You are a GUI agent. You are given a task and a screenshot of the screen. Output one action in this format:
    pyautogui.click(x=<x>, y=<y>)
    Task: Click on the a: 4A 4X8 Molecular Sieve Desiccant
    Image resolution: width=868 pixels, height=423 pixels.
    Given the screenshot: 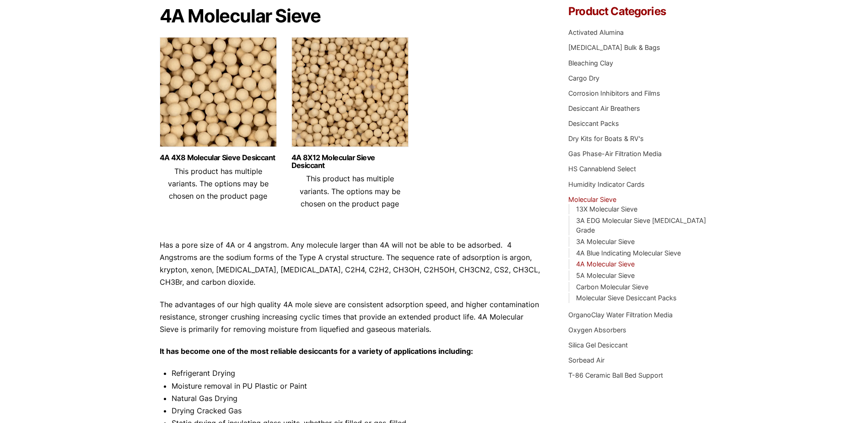 What is the action you would take?
    pyautogui.click(x=218, y=158)
    